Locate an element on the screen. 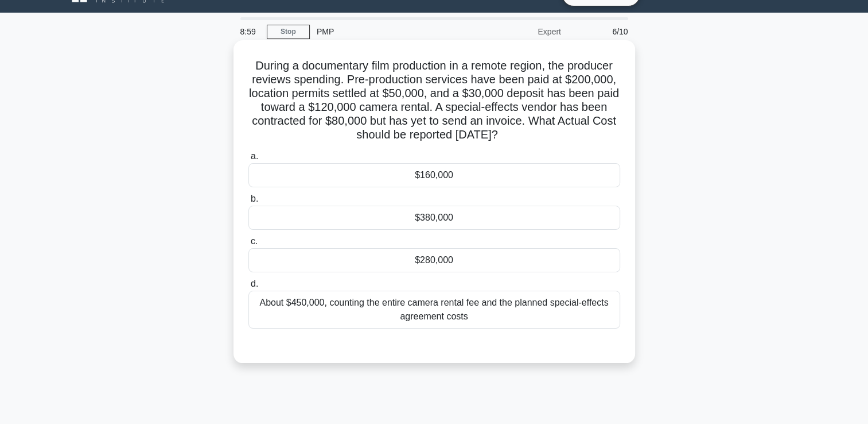 The width and height of the screenshot is (868, 424). div: $160,000 is located at coordinates (434, 175).